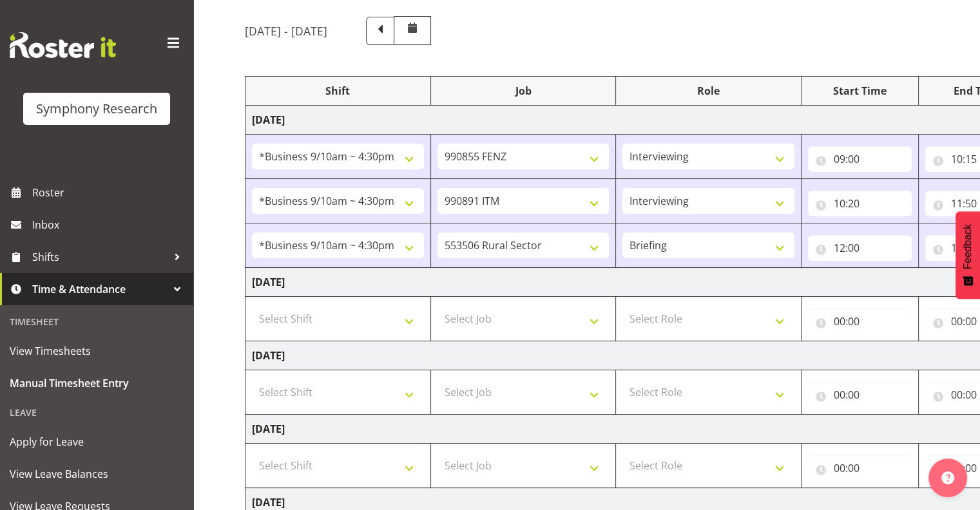 This screenshot has width=980, height=510. I want to click on span: View Leave Balances, so click(96, 474).